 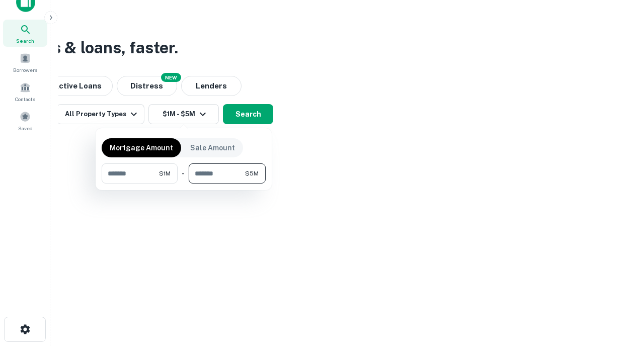 I want to click on span: $1M, so click(x=165, y=173).